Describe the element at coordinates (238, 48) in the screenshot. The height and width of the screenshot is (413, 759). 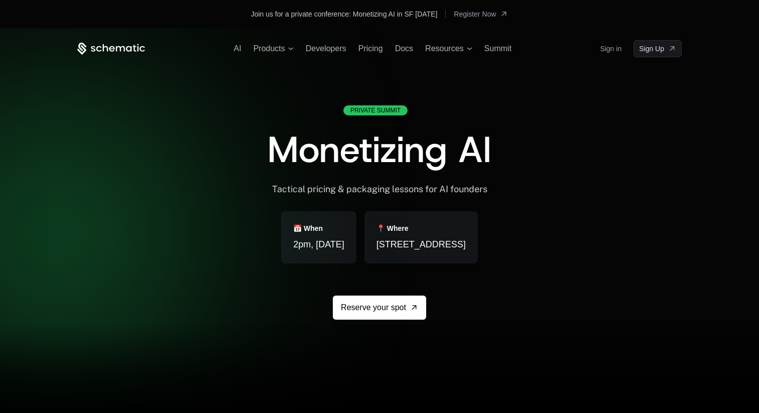
I see `a: AI` at that location.